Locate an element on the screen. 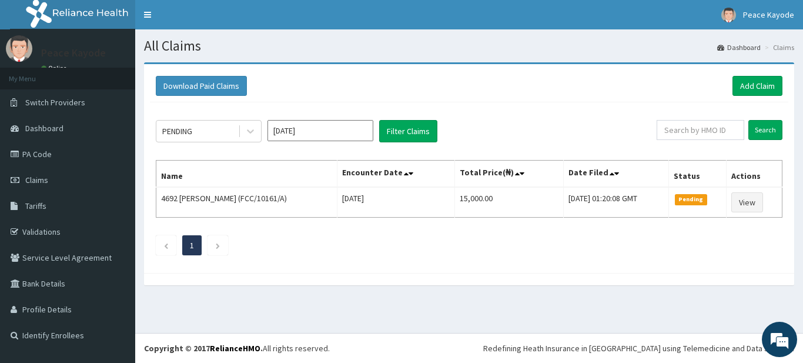 The image size is (803, 363). a: Dashboard is located at coordinates (739, 47).